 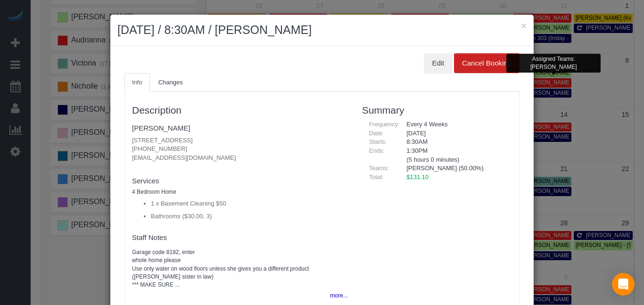 I want to click on span: Frequency:, so click(x=384, y=124).